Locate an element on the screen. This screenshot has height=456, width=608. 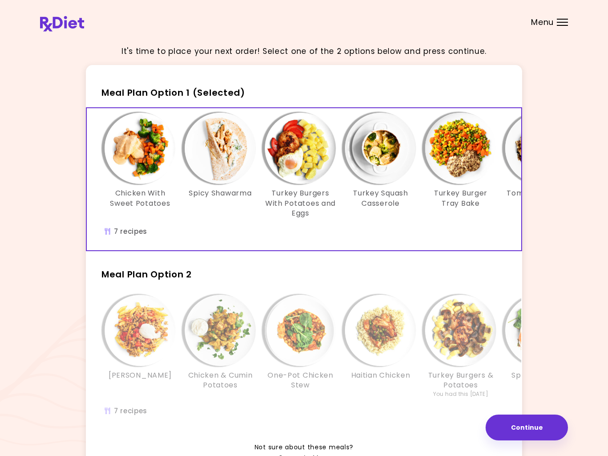
div: Info - Nacho Fries - Meal Plan Option 2 is located at coordinates (140, 347).